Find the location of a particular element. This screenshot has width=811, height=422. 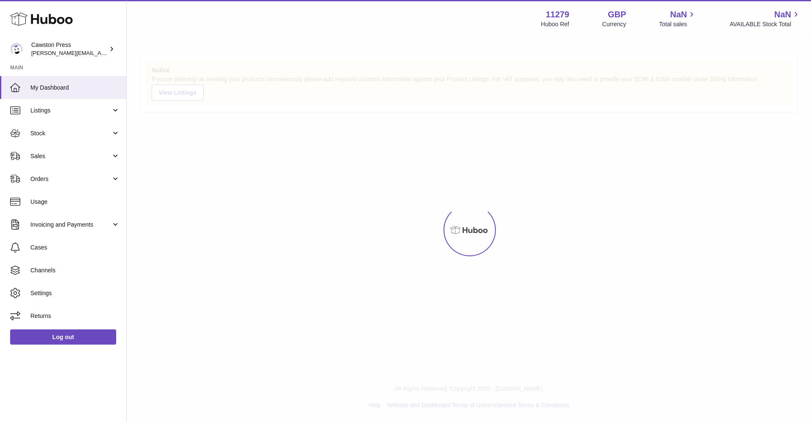

span: Returns is located at coordinates (75, 316).